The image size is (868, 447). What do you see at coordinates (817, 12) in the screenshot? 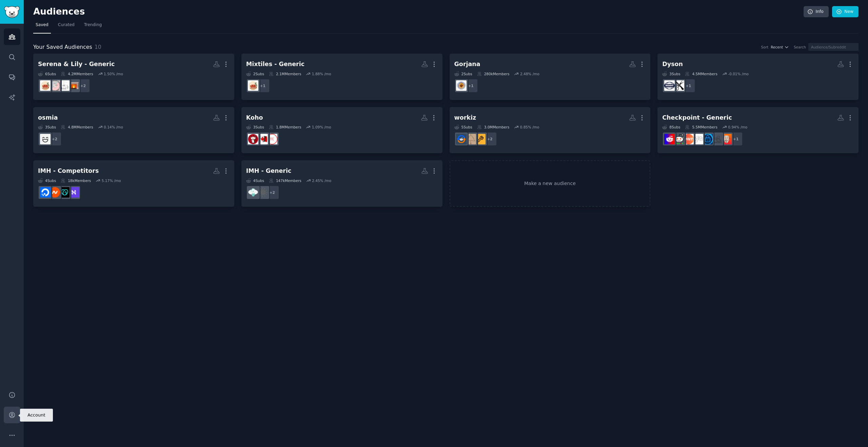
I see `a: Info` at bounding box center [817, 12].